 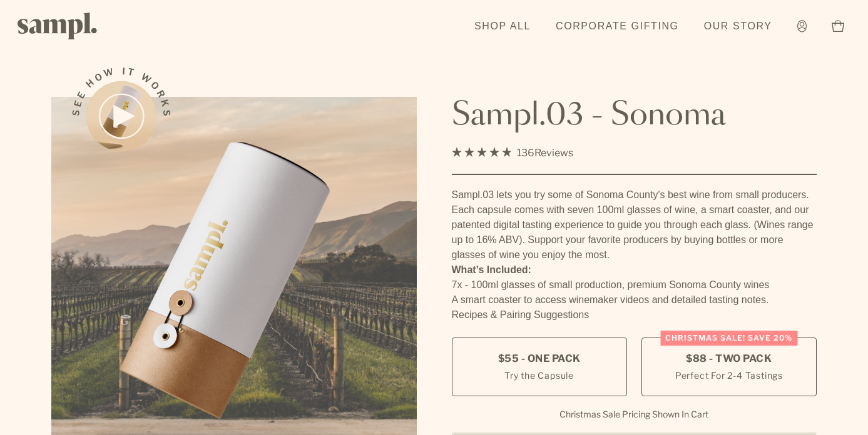 What do you see at coordinates (539, 375) in the screenshot?
I see `small: Try the Capsule` at bounding box center [539, 375].